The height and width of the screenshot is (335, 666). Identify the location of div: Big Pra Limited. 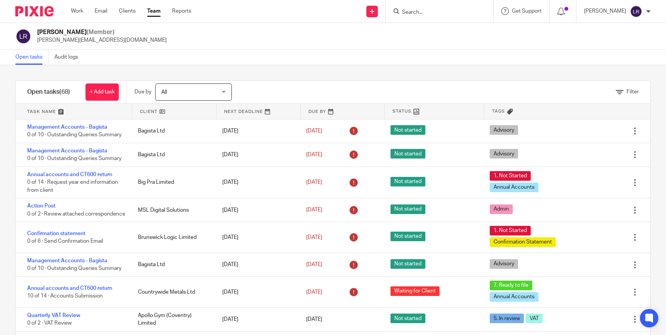
(172, 182).